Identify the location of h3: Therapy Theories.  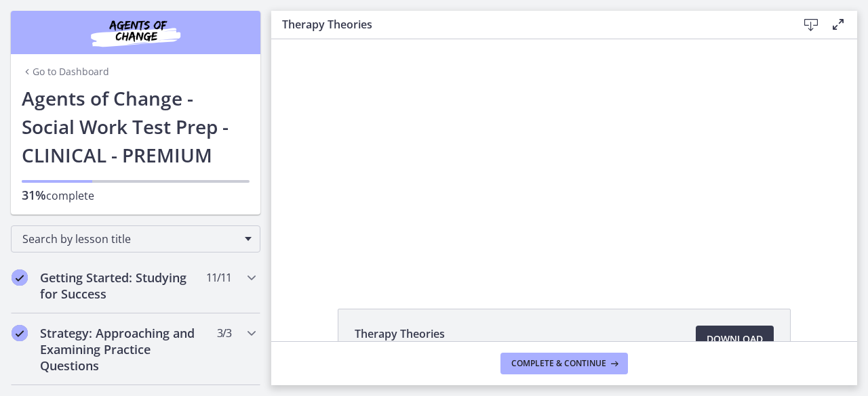
(529, 24).